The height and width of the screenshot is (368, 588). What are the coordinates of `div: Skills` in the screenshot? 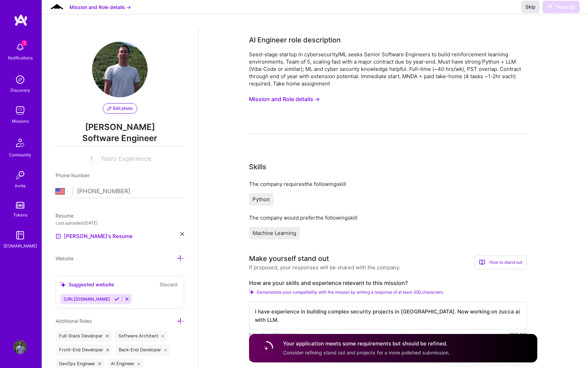 It's located at (258, 167).